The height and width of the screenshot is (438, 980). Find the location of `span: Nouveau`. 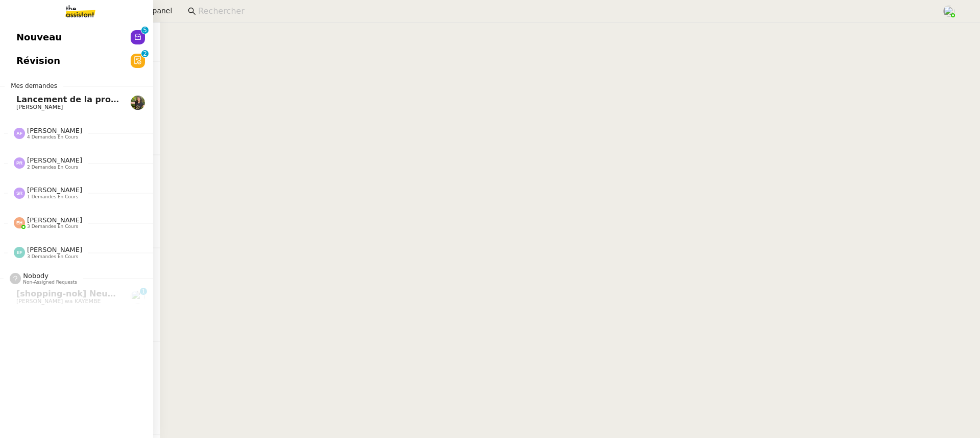

span: Nouveau is located at coordinates (39, 38).